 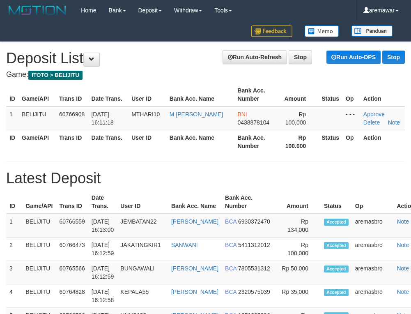 I want to click on span: 2320575039, so click(x=254, y=291).